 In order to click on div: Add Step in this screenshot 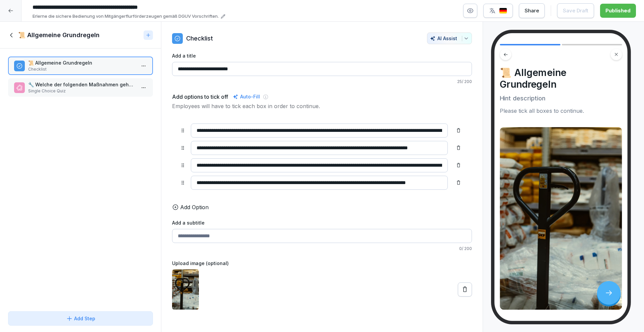, I will do `click(81, 318)`.